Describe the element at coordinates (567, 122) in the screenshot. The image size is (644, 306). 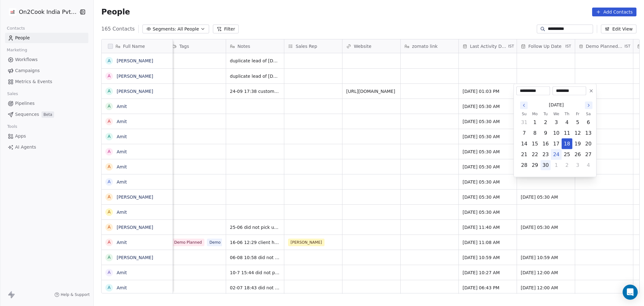
I see `button: Thursday, September 4th, 2025` at that location.